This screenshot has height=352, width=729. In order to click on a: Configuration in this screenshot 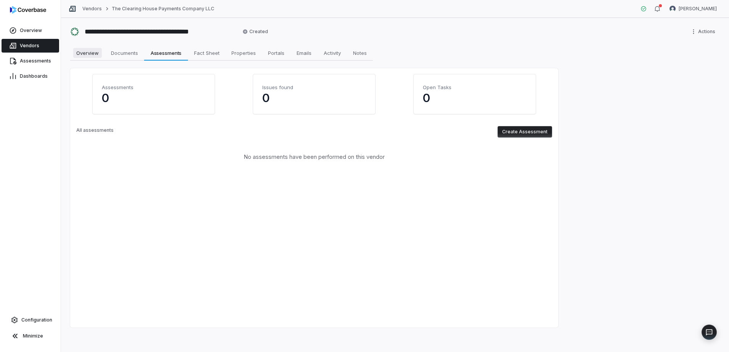, I will do `click(30, 320)`.